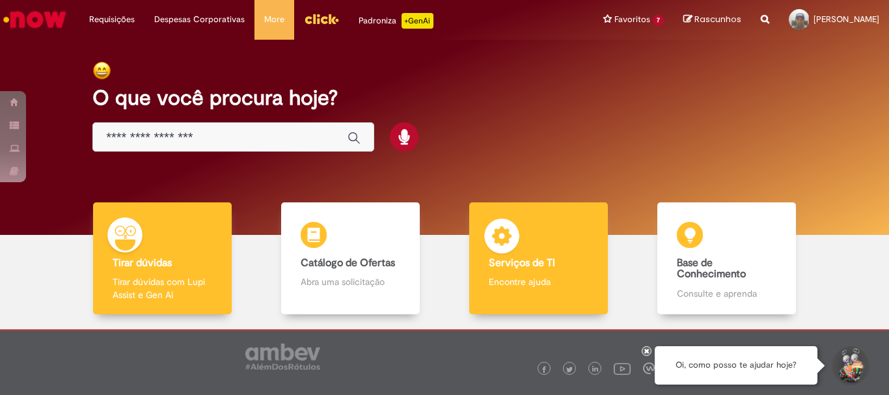 Image resolution: width=889 pixels, height=395 pixels. Describe the element at coordinates (350, 282) in the screenshot. I see `p: Abra uma solicitação` at that location.